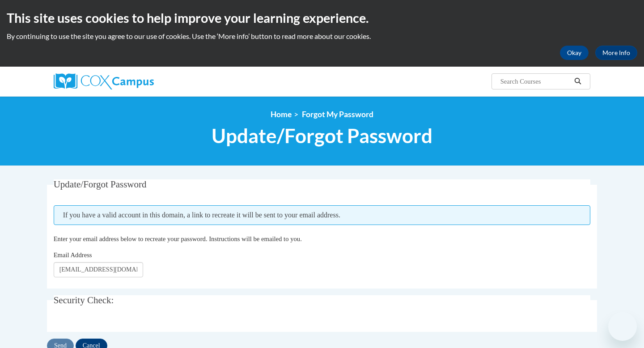 Image resolution: width=644 pixels, height=348 pixels. What do you see at coordinates (578, 81) in the screenshot?
I see `button: Search` at bounding box center [578, 81].